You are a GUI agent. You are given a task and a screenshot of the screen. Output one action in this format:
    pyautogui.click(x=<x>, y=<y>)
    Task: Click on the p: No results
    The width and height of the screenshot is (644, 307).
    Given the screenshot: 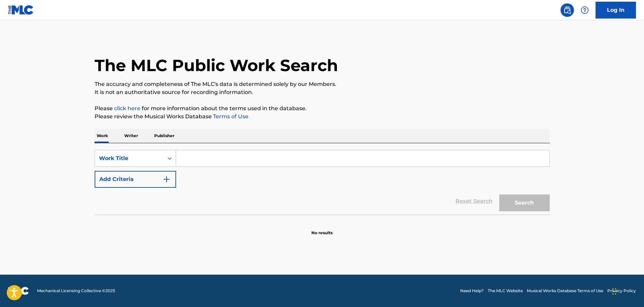 What is the action you would take?
    pyautogui.click(x=322, y=229)
    